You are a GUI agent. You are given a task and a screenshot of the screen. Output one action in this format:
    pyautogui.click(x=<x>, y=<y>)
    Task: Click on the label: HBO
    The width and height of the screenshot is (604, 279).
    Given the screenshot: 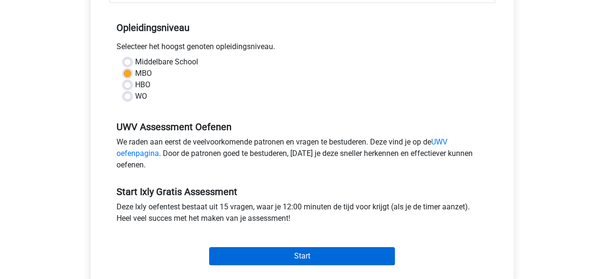 What is the action you would take?
    pyautogui.click(x=143, y=85)
    